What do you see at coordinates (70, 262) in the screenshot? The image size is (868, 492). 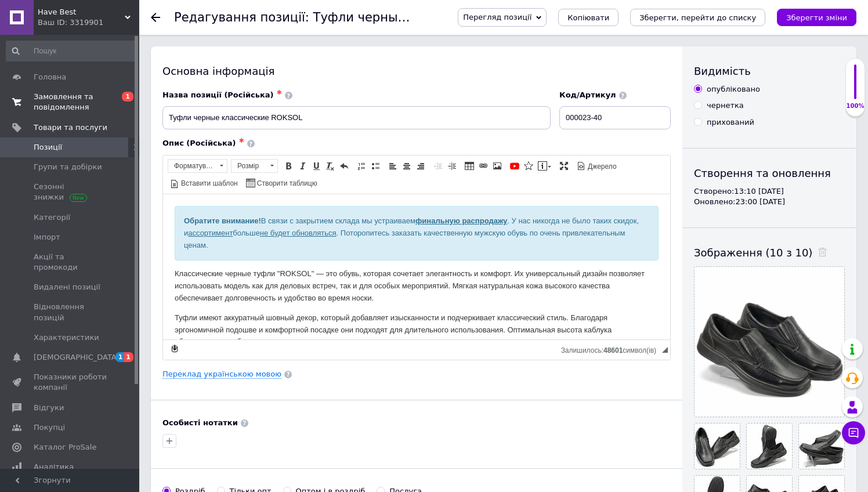 I see `span: Акції та промокоди` at bounding box center [70, 262].